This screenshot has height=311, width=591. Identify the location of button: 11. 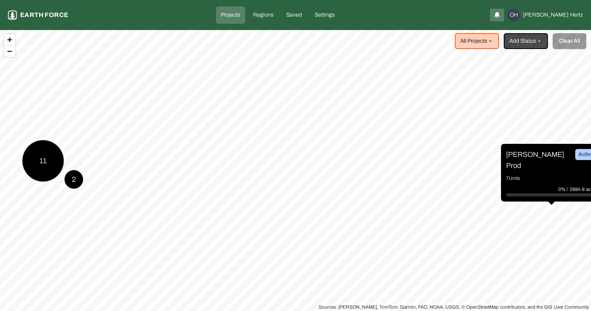
(43, 161).